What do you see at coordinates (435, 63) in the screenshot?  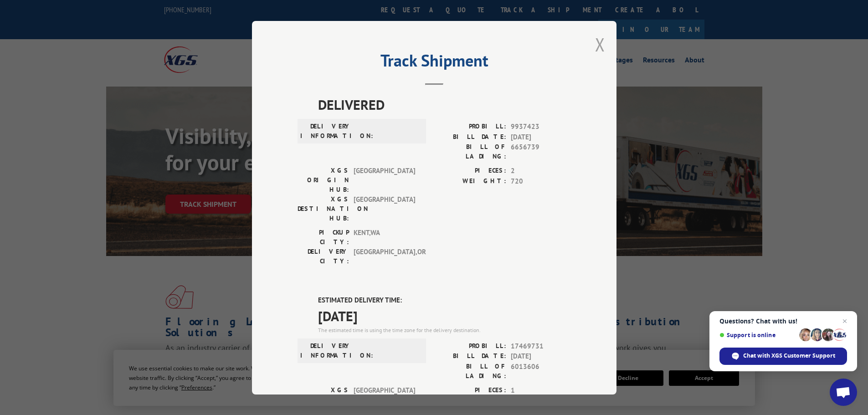 I see `h2: Track Shipment` at bounding box center [435, 63].